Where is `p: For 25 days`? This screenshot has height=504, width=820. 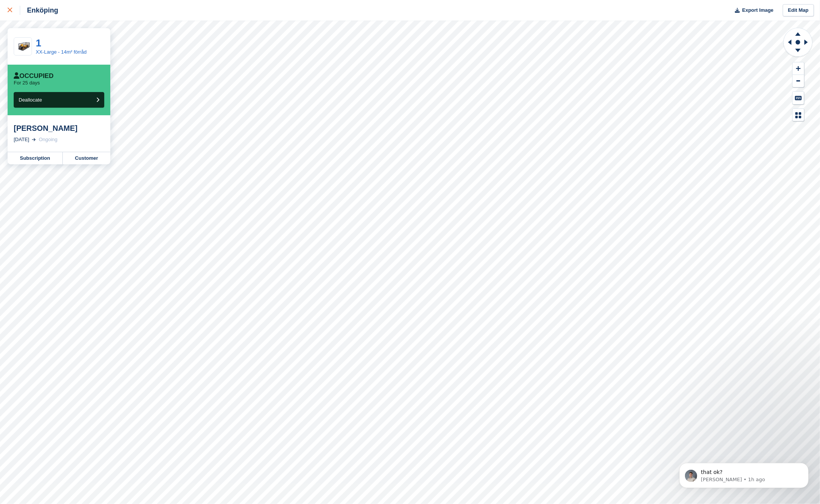 p: For 25 days is located at coordinates (26, 83).